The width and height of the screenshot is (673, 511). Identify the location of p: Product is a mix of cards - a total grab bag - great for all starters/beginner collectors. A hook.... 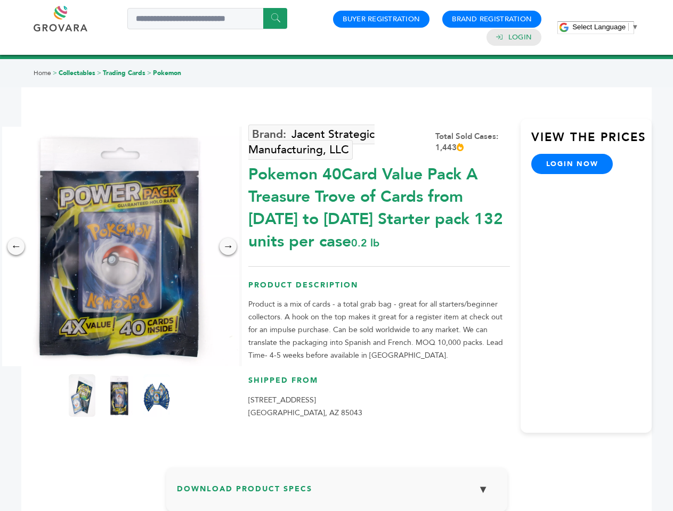
(379, 330).